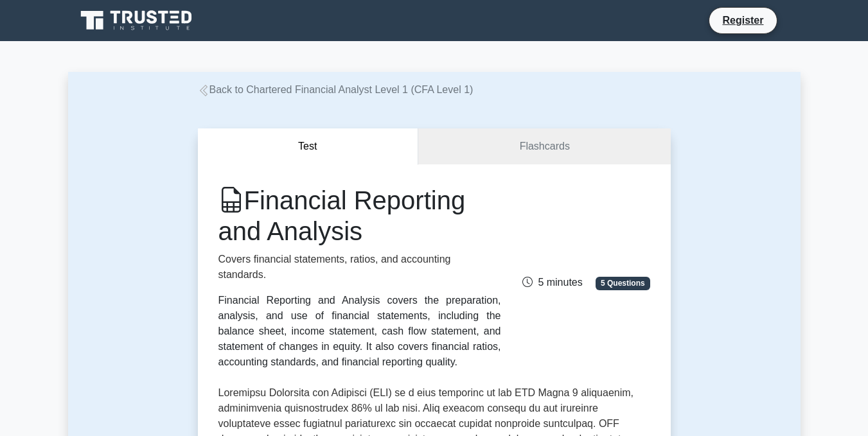 This screenshot has width=868, height=436. What do you see at coordinates (623, 283) in the screenshot?
I see `span: 5 Questions` at bounding box center [623, 283].